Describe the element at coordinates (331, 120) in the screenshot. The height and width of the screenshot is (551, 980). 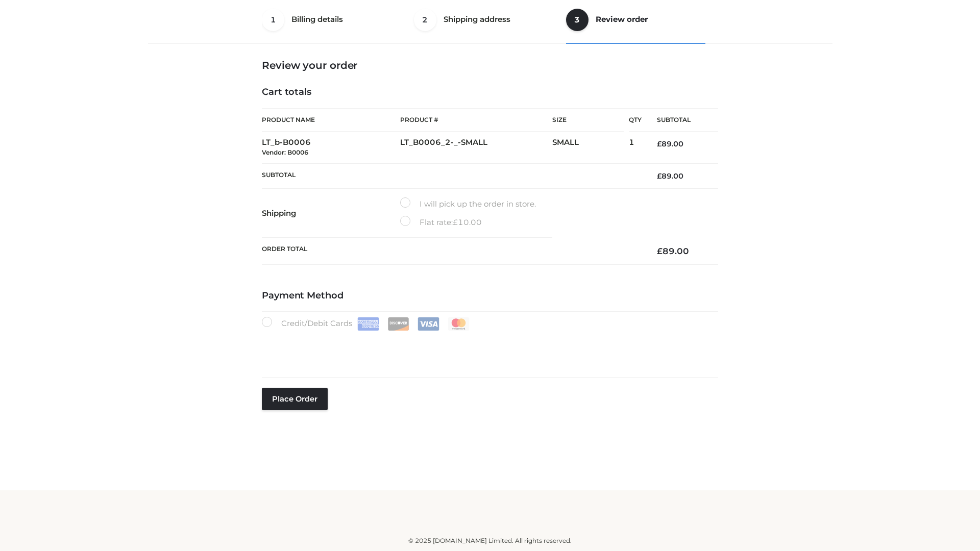
I see `th: Product Name` at that location.